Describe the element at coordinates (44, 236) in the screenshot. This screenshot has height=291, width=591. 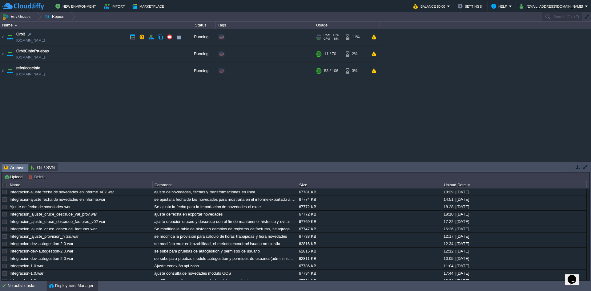
I see `a: Integracion_ajuste_provision_hitss.war` at that location.